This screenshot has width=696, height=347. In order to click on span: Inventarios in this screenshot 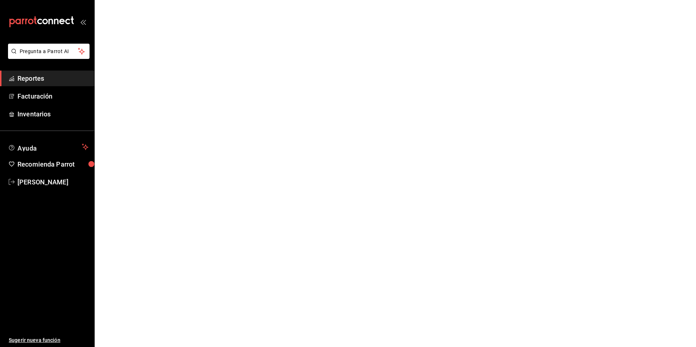, I will do `click(53, 114)`.